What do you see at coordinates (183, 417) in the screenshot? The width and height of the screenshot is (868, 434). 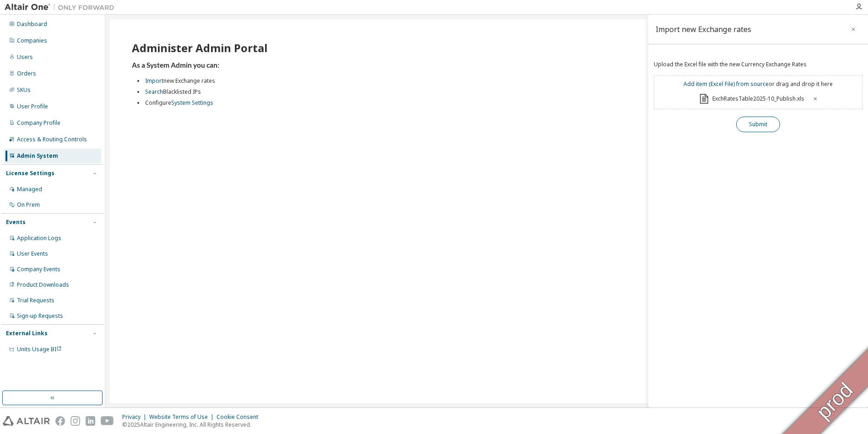 I see `div: Website Terms of Use` at bounding box center [183, 417].